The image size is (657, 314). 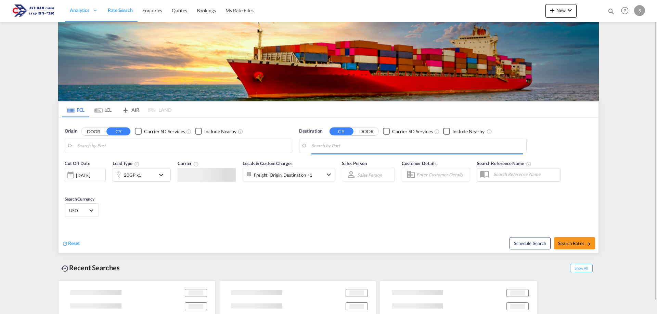 I want to click on md-tab-item: AIR, so click(x=130, y=110).